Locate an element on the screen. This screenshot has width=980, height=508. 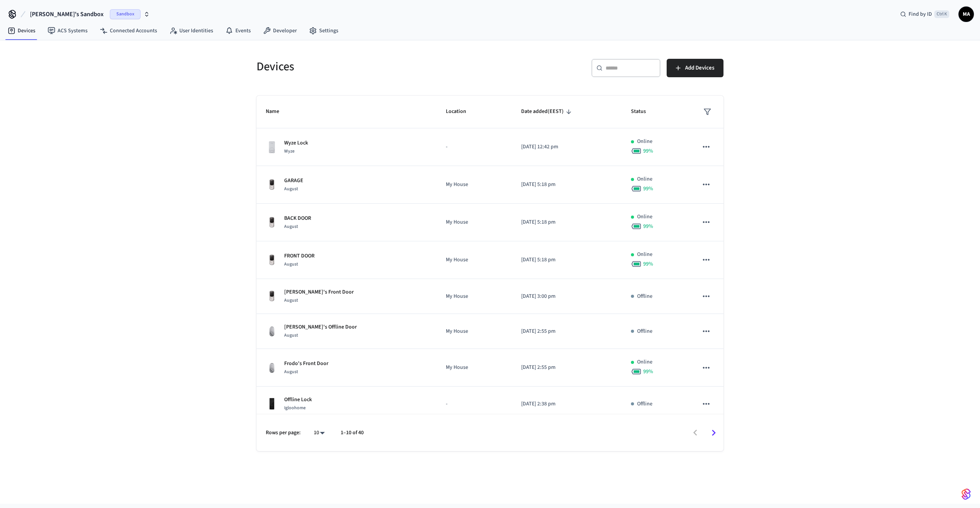
p: 1–10 of 40 is located at coordinates (352, 432).